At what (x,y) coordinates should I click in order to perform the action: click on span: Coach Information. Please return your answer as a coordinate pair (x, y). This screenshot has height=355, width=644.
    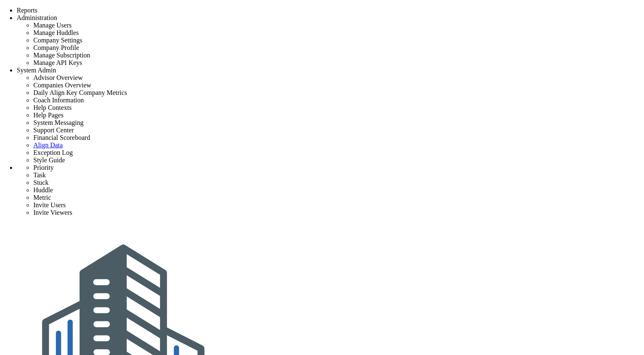
    Looking at the image, I should click on (59, 100).